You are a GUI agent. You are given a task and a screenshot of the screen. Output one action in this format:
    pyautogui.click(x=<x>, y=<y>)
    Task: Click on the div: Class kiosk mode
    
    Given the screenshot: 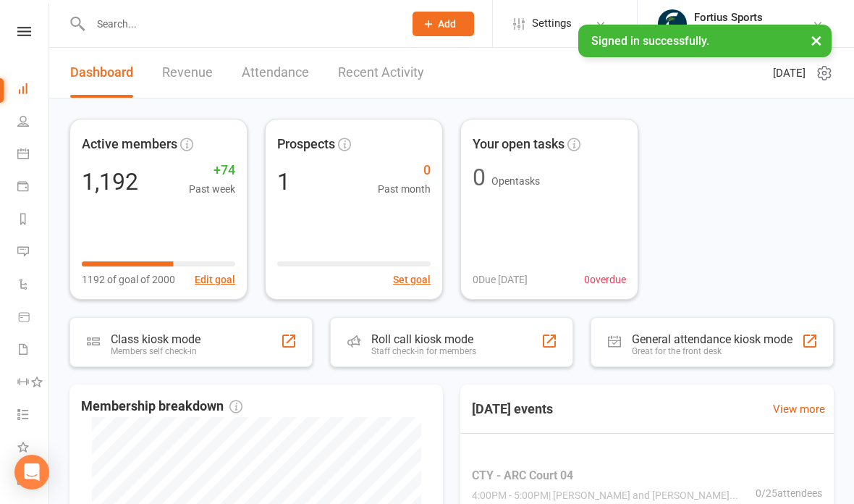 What is the action you would take?
    pyautogui.click(x=156, y=339)
    